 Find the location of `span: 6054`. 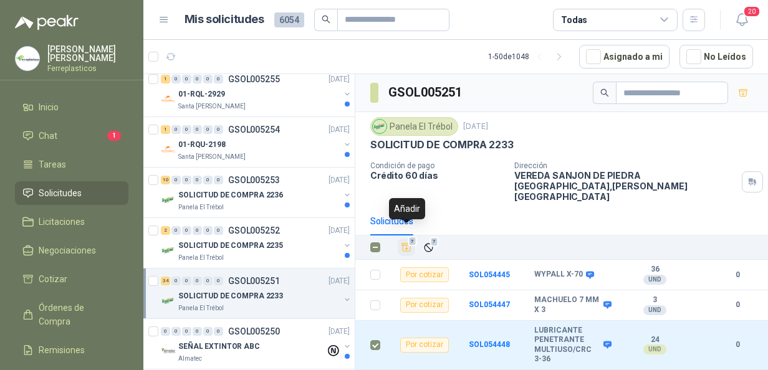

span: 6054 is located at coordinates (289, 20).